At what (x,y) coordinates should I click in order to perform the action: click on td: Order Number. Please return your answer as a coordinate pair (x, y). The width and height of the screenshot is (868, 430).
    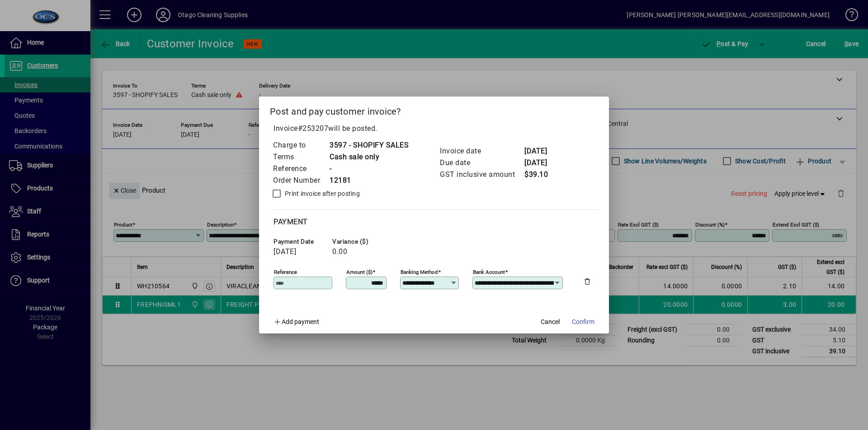
    Looking at the image, I should click on (300, 181).